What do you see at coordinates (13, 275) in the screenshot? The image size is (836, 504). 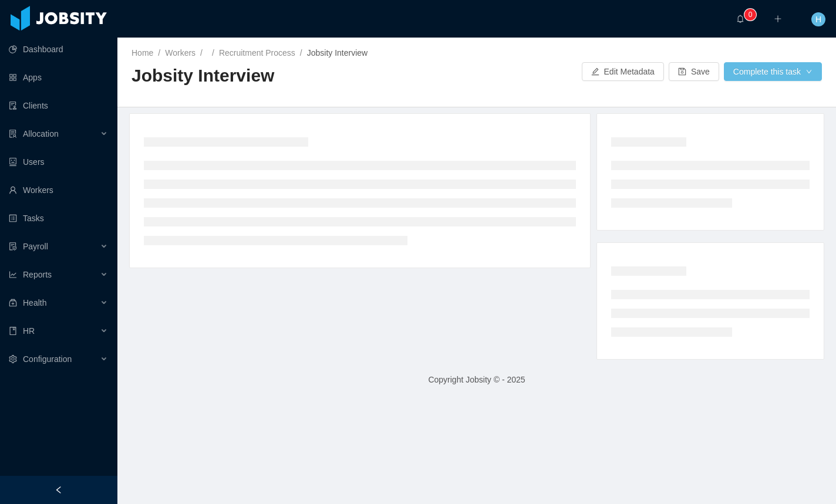 I see `i: icon: line-chart` at bounding box center [13, 275].